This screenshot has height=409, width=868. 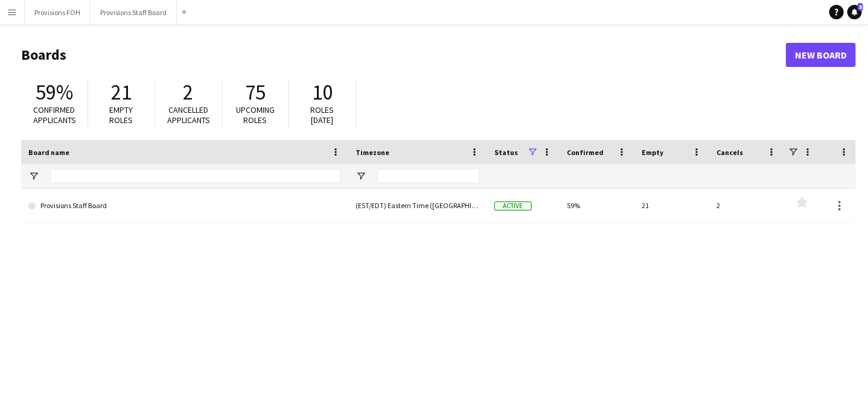 What do you see at coordinates (372, 152) in the screenshot?
I see `span: Timezone` at bounding box center [372, 152].